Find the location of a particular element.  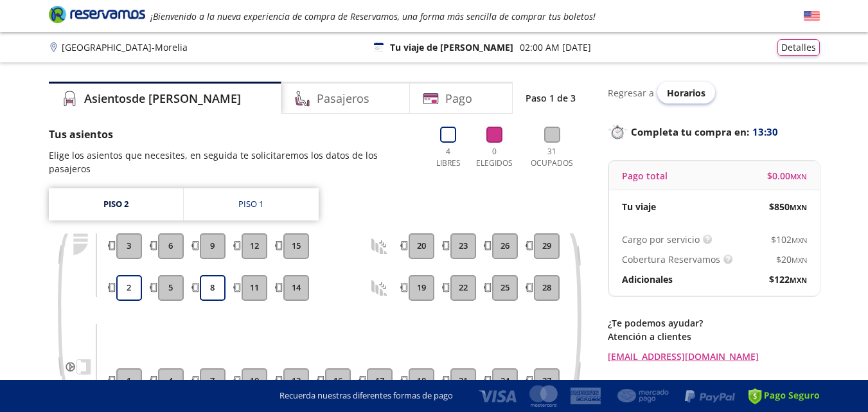

em: ¡Bienvenido a la nueva experiencia de compra de Reservamos, una forma más sencilla de comprar tus... is located at coordinates (373, 16).